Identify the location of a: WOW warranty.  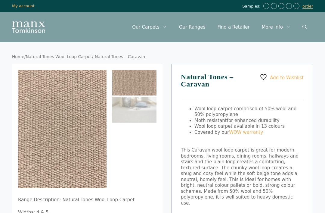
(246, 132).